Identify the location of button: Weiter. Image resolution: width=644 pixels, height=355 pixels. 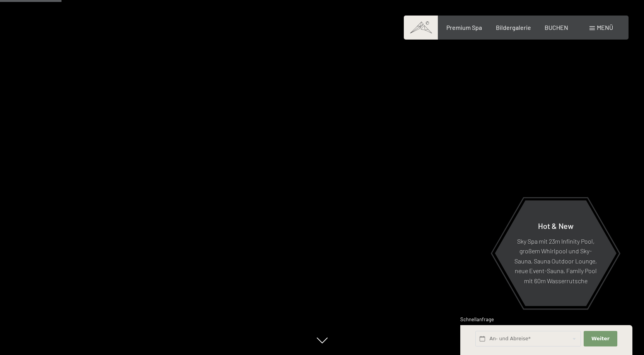
(600, 338).